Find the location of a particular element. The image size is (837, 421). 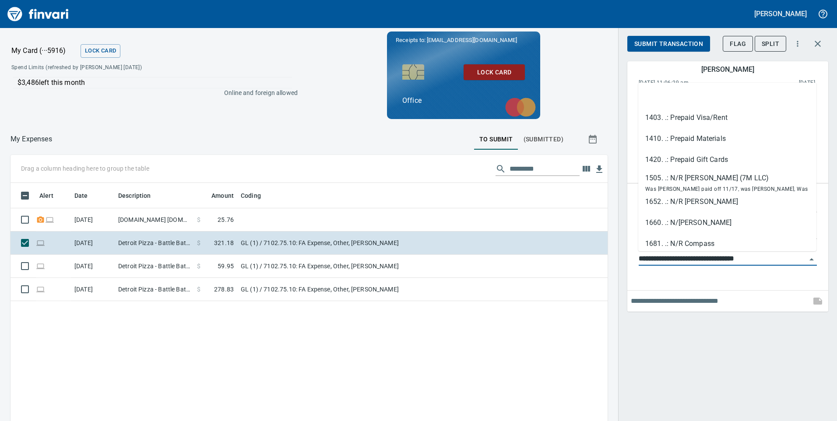

button: Flag is located at coordinates (737, 44).